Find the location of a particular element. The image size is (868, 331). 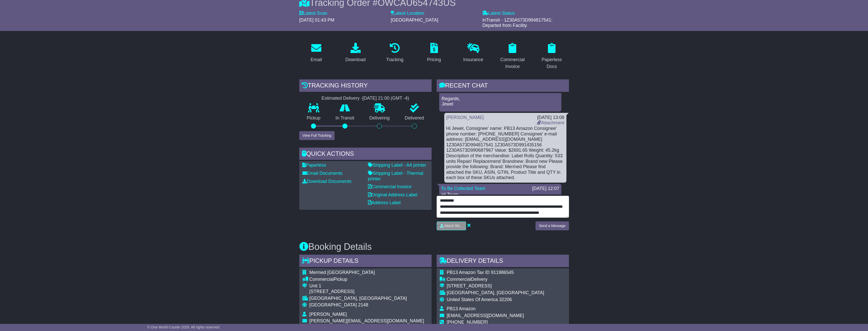

div: Tracking history is located at coordinates (366, 86).